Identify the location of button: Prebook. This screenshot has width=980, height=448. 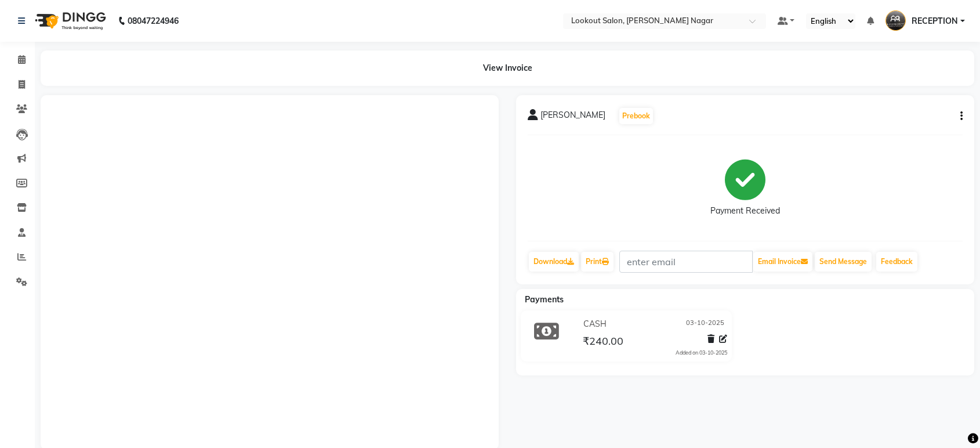
(636, 115).